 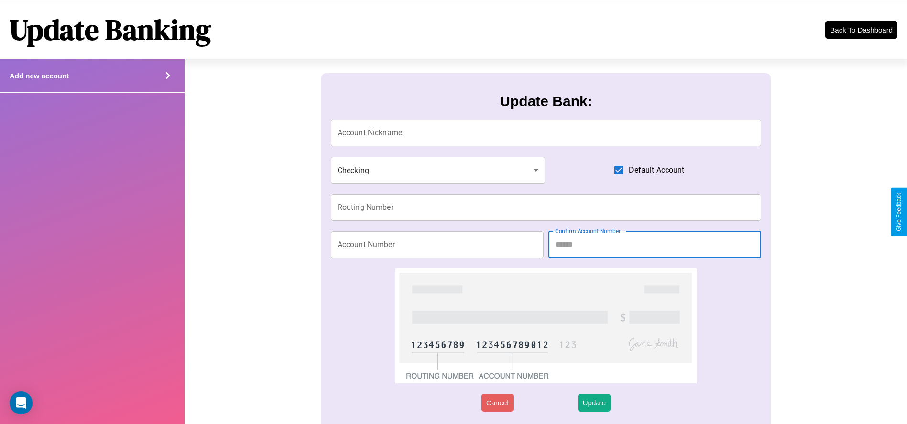 I want to click on h4: Add new account, so click(x=39, y=76).